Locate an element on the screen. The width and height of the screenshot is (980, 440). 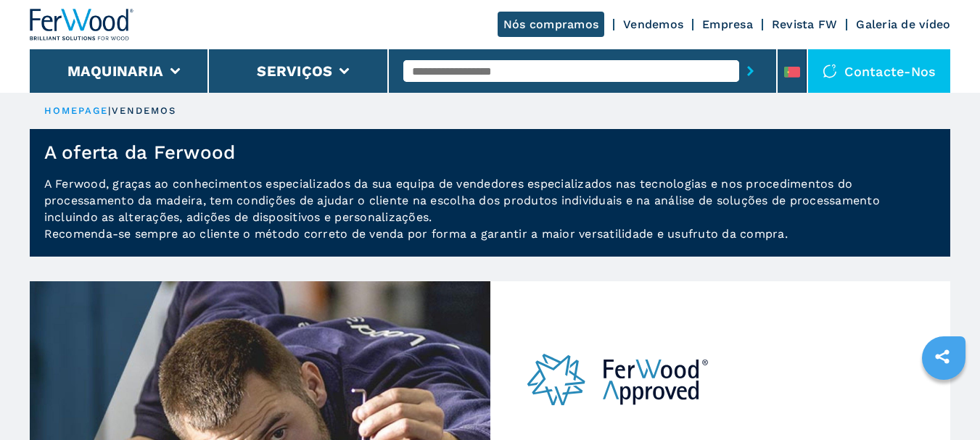
a: Empresa is located at coordinates (728, 24).